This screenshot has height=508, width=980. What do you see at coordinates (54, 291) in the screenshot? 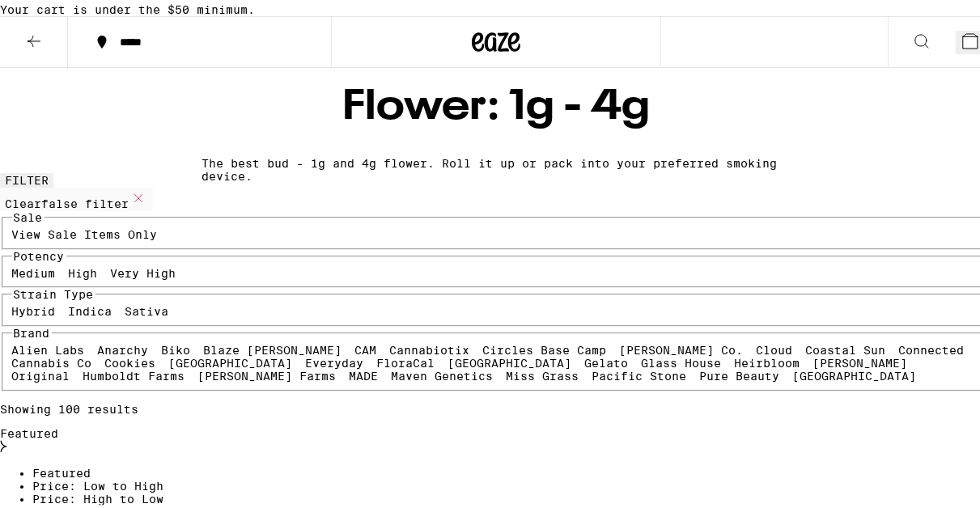
I see `legend: Strain Type` at bounding box center [54, 291].